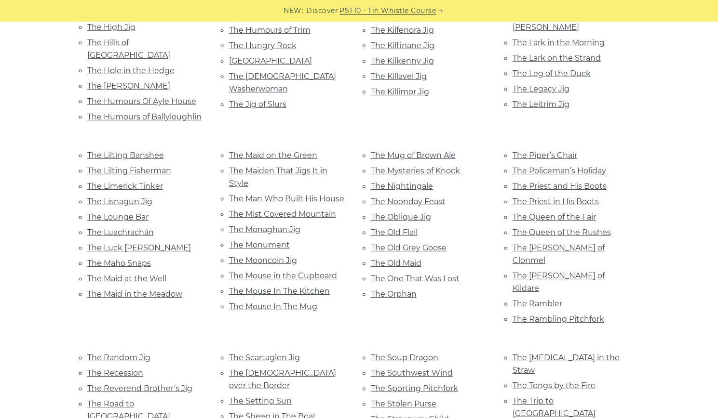 This screenshot has height=418, width=718. Describe the element at coordinates (120, 201) in the screenshot. I see `a: The Lisnagun Jig` at that location.